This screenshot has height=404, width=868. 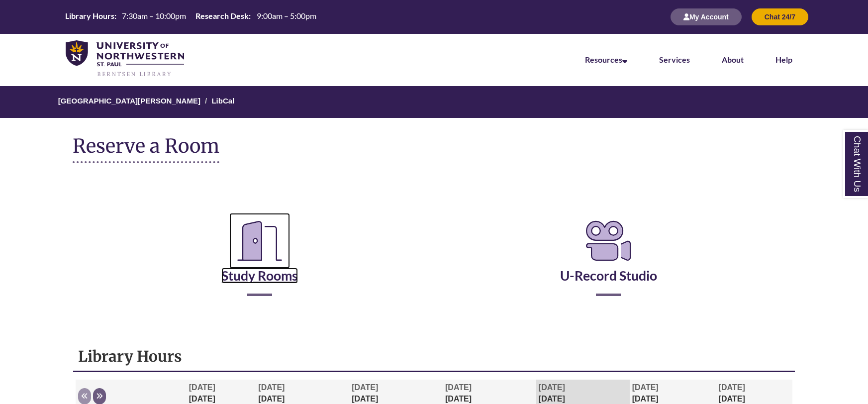 What do you see at coordinates (190, 16) in the screenshot?
I see `table: Hours Today` at bounding box center [190, 16].